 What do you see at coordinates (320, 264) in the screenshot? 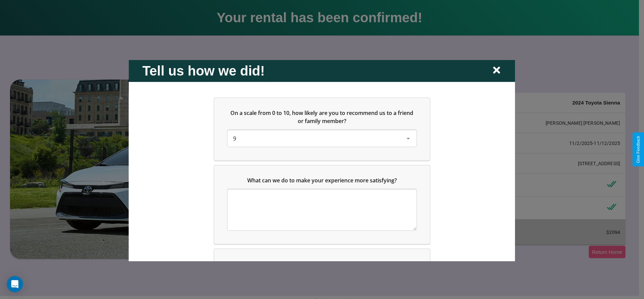
I see `span: Which of the following features do you value the most in a vehicle?` at bounding box center [320, 264].